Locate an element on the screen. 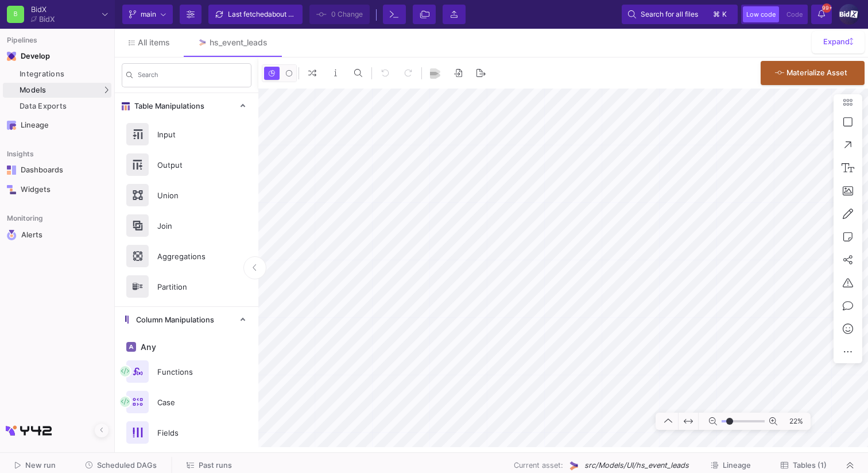 This screenshot has width=868, height=473. button: 99+ is located at coordinates (822, 14).